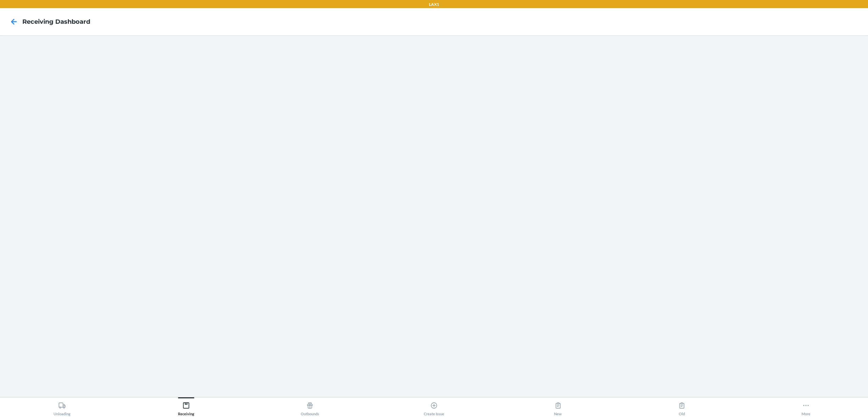 This screenshot has height=417, width=868. What do you see at coordinates (310, 407) in the screenshot?
I see `button: Outbounds` at bounding box center [310, 407].